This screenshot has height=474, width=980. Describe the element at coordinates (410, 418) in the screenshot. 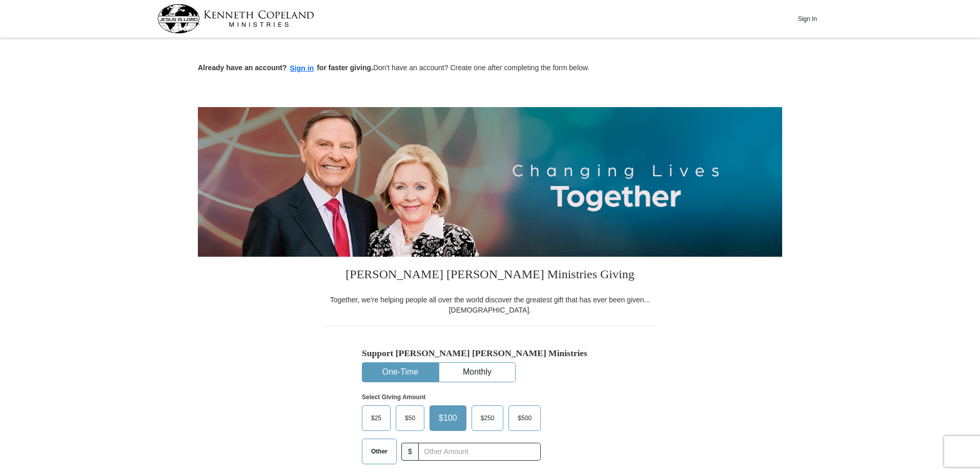

I see `span: $50` at that location.